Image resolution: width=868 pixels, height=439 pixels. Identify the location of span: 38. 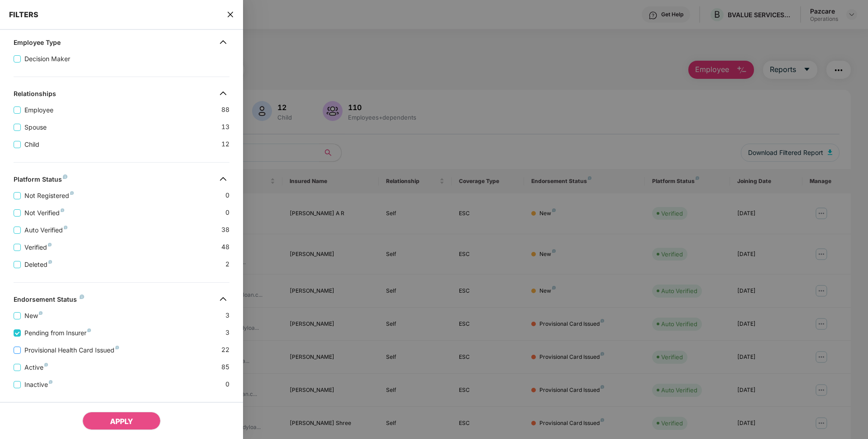
(225, 230).